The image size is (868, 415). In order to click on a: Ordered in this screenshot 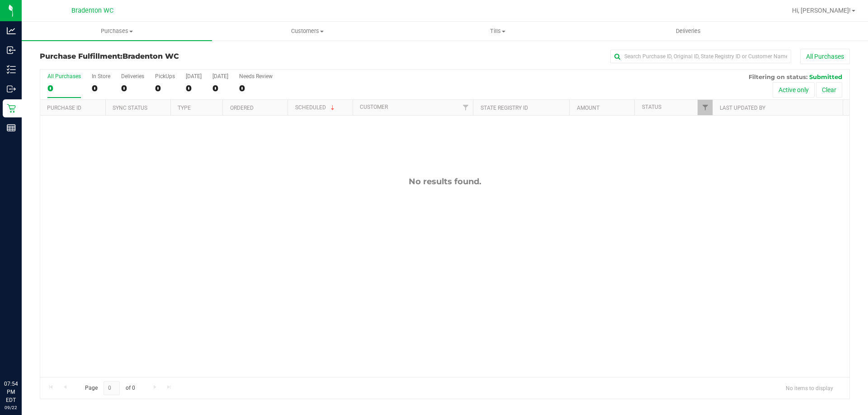, I will do `click(242, 108)`.